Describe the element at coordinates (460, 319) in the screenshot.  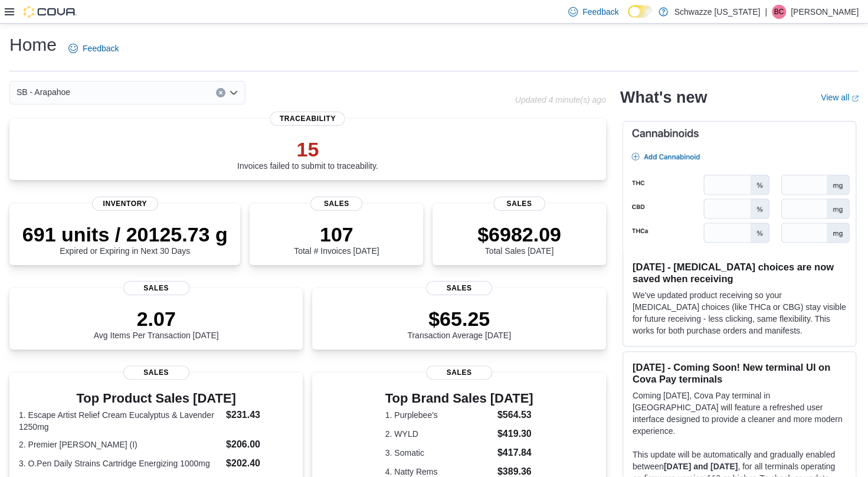
I see `p: $65.25` at that location.